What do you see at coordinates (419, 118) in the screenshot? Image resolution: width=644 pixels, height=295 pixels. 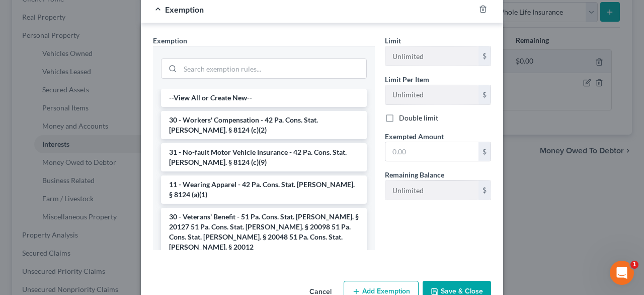 I see `label: Double limit` at bounding box center [419, 118].